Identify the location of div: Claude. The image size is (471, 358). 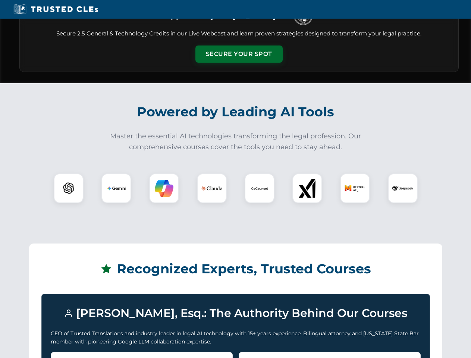
(212, 189).